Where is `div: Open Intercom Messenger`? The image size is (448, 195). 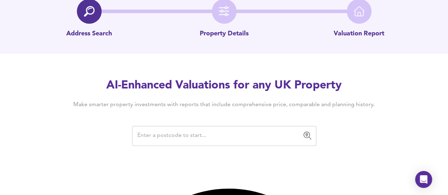
div: Open Intercom Messenger is located at coordinates (423, 179).